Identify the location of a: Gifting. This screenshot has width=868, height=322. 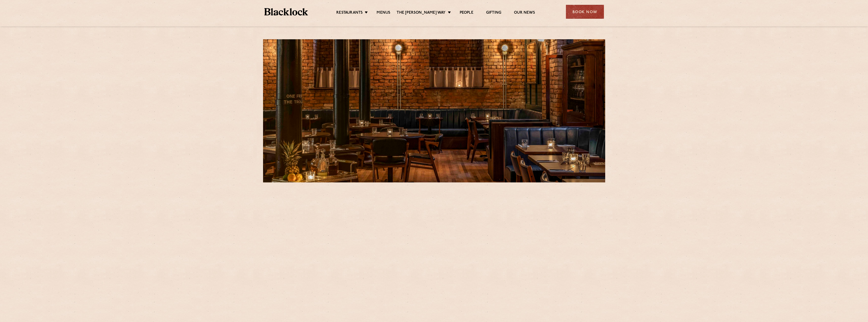
(494, 13).